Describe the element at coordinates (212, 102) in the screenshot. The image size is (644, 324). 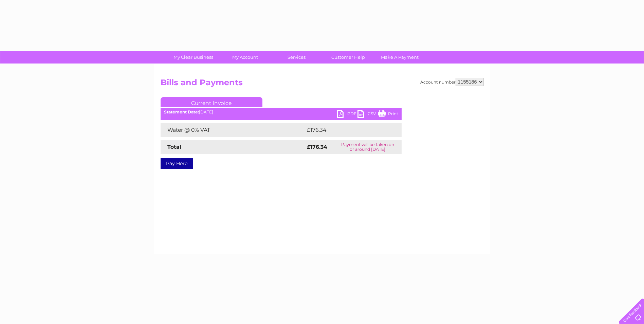
I see `a: Current Invoice` at that location.